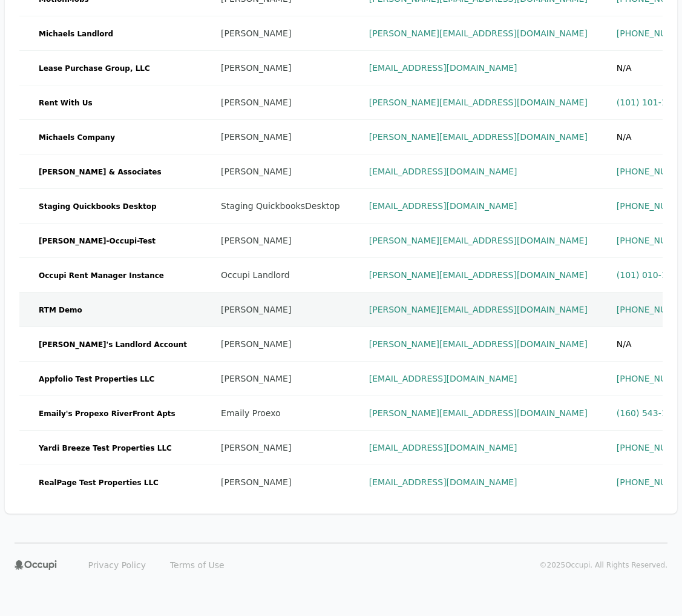 This screenshot has width=682, height=616. What do you see at coordinates (117, 565) in the screenshot?
I see `a: Privacy Policy` at bounding box center [117, 565].